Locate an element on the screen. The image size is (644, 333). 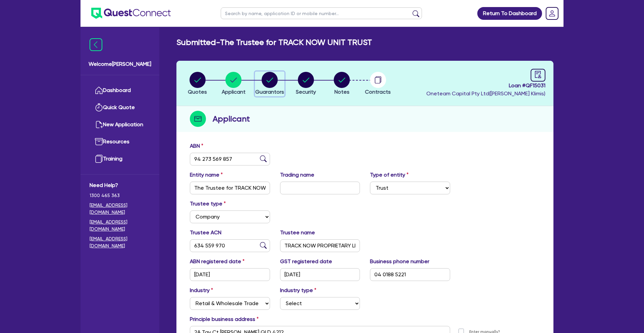
button: Guarantors is located at coordinates (269, 84).